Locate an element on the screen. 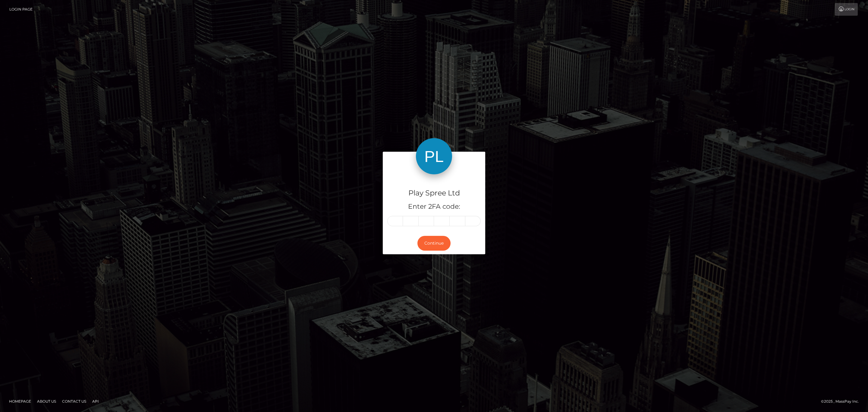 This screenshot has width=868, height=412. a: Contact Us is located at coordinates (74, 401).